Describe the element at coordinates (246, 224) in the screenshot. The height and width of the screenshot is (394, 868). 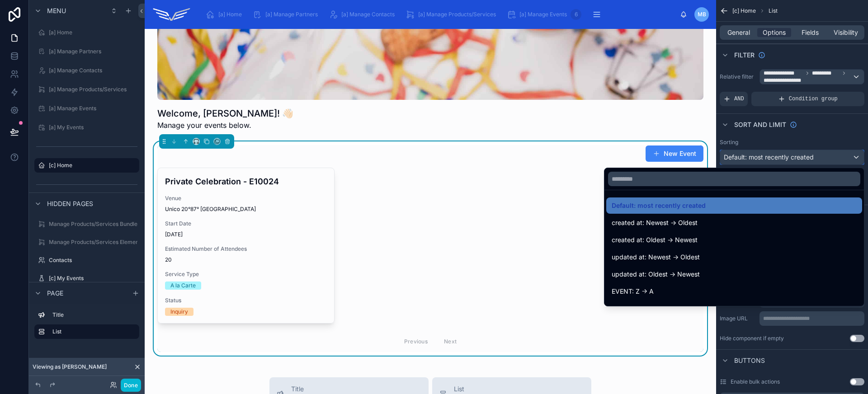
I see `span: Start Date` at that location.